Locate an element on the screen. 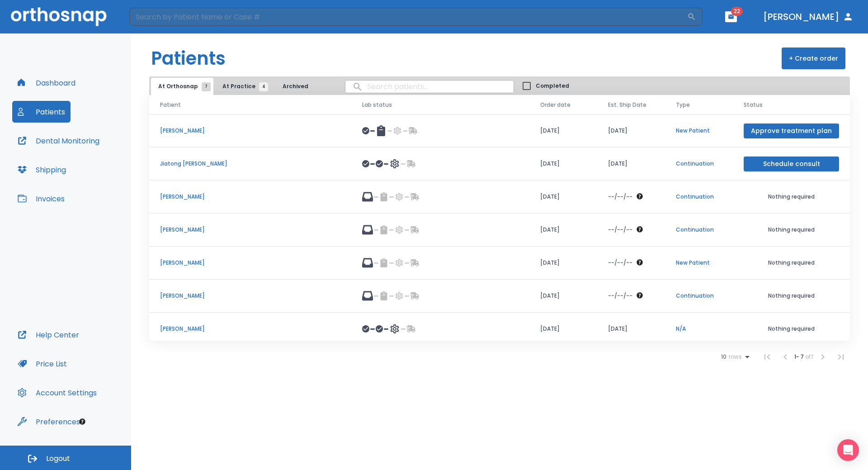 This screenshot has width=868, height=470. a: Shipping is located at coordinates (42, 170).